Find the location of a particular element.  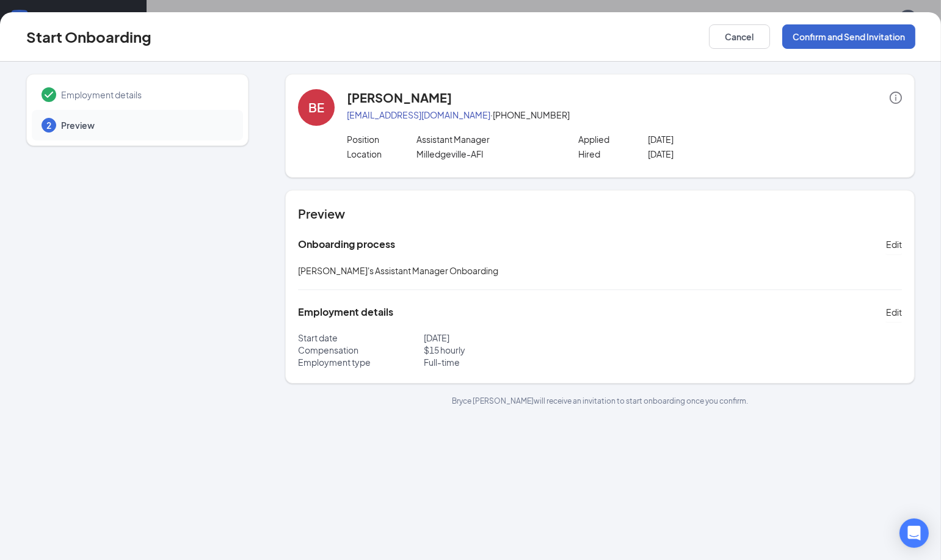

div: BE is located at coordinates (317, 108).